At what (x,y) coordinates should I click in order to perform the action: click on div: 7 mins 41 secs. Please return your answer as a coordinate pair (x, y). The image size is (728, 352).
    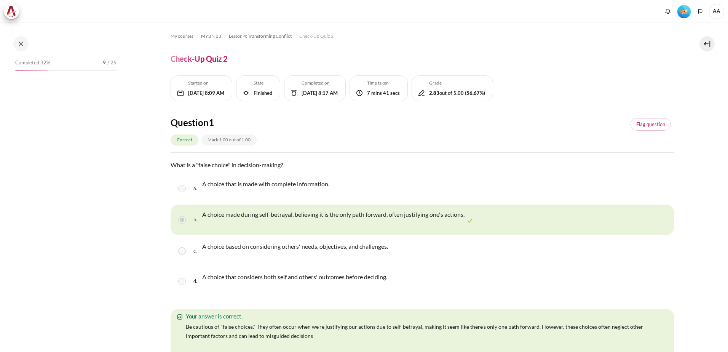
    Looking at the image, I should click on (383, 93).